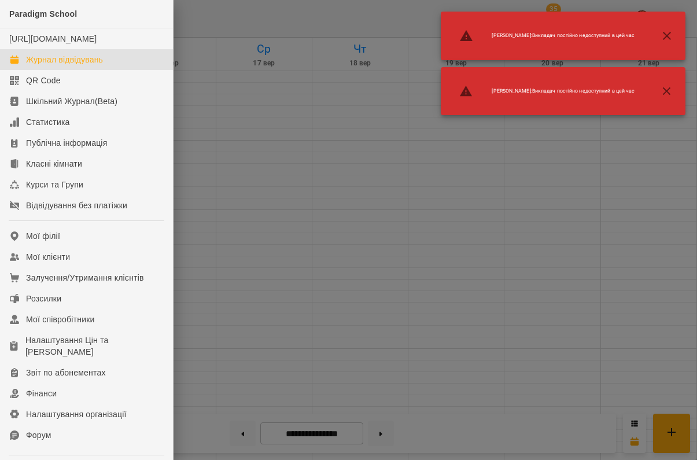 The image size is (697, 460). What do you see at coordinates (66, 372) in the screenshot?
I see `div: Звіт по абонементах` at bounding box center [66, 372].